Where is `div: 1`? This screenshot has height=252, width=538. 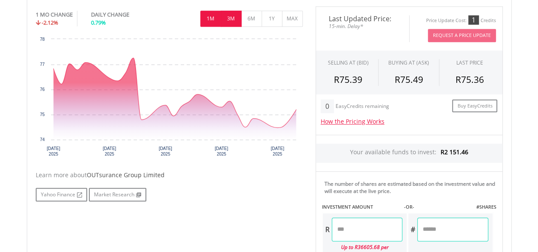
div: 1 is located at coordinates (474, 20).